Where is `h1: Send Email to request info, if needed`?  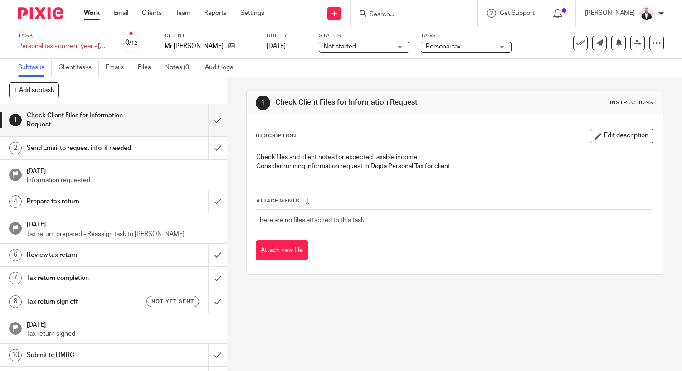
h1: Send Email to request info, if needed is located at coordinates (84, 148).